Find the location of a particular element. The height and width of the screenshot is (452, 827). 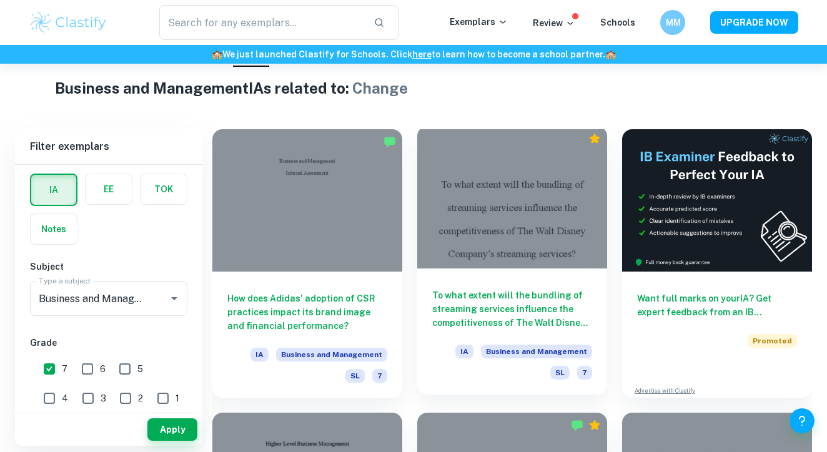

h6: How does Adidas' adoption of CSR practices impact its brand image and financial performance? is located at coordinates (307, 312).